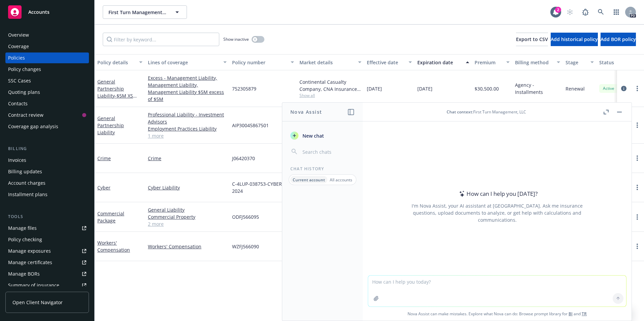 The width and height of the screenshot is (644, 321). I want to click on input: Search chats, so click(328, 152).